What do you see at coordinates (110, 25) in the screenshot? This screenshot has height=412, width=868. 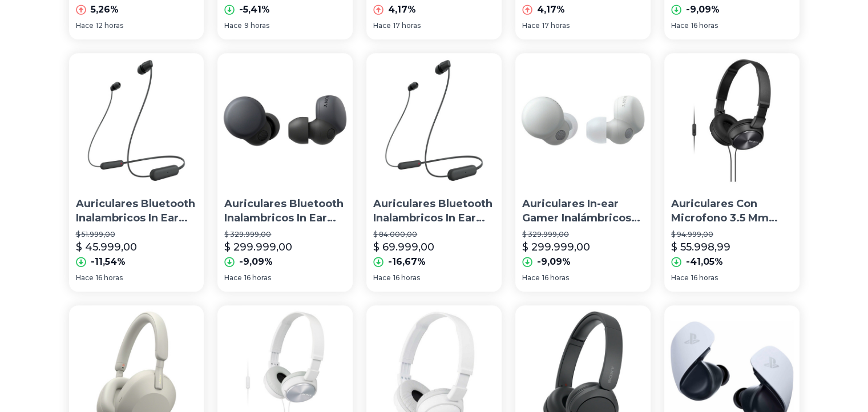 I see `span: 12 horas` at bounding box center [110, 25].